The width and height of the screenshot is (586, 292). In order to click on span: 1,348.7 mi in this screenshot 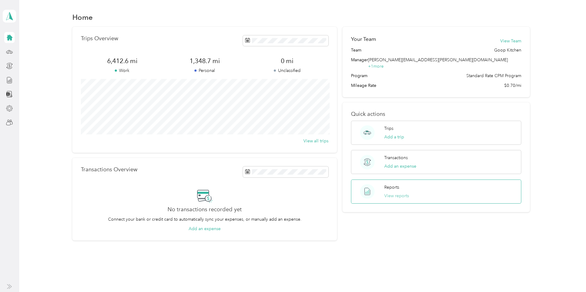, I will do `click(204, 61)`.